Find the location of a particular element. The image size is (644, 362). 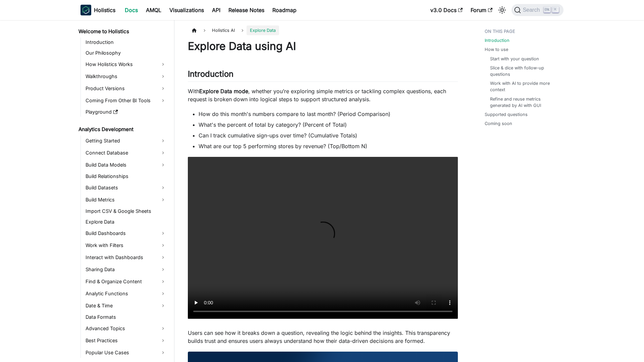

a: Start with your question is located at coordinates (515, 59).